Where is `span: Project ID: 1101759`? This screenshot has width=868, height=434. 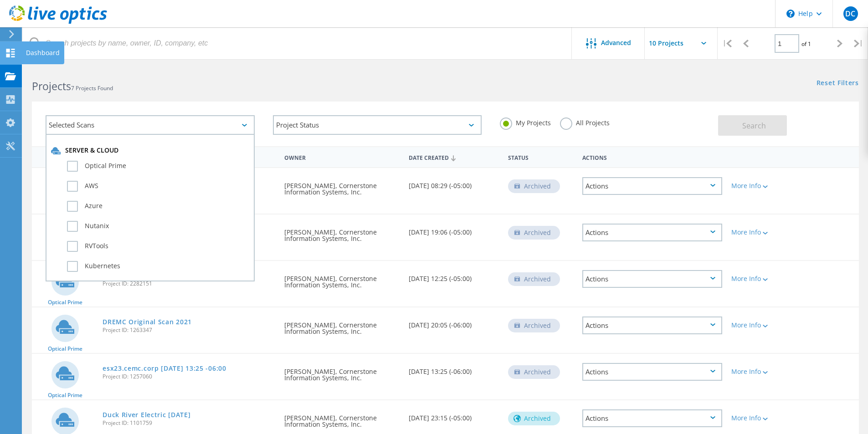
span: Project ID: 1101759 is located at coordinates (189, 423).